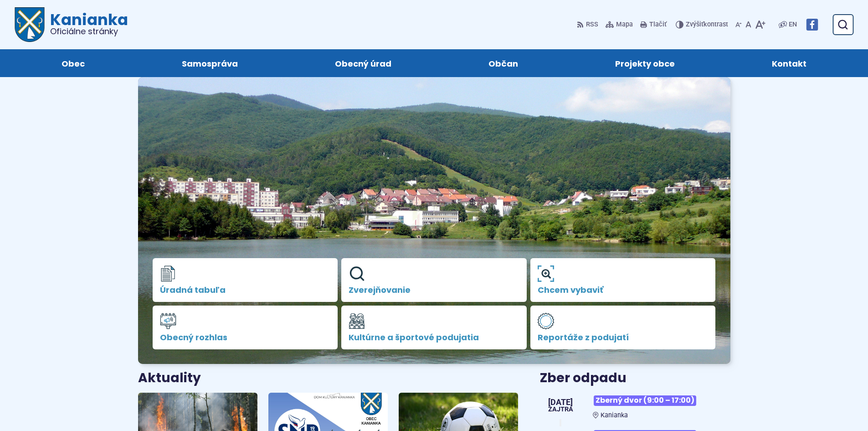 This screenshot has width=868, height=431. I want to click on span: Samospráva, so click(209, 63).